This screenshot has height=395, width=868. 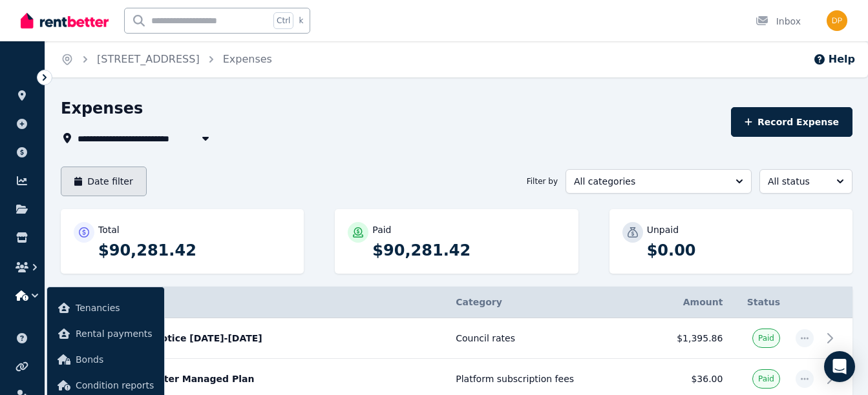 I want to click on th: Name, so click(x=281, y=302).